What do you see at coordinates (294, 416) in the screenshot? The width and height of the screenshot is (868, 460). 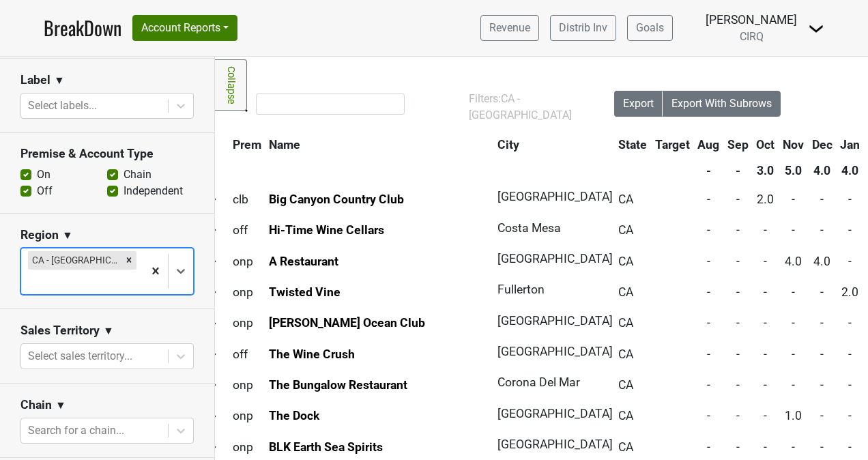 I see `a: The Dock` at bounding box center [294, 416].